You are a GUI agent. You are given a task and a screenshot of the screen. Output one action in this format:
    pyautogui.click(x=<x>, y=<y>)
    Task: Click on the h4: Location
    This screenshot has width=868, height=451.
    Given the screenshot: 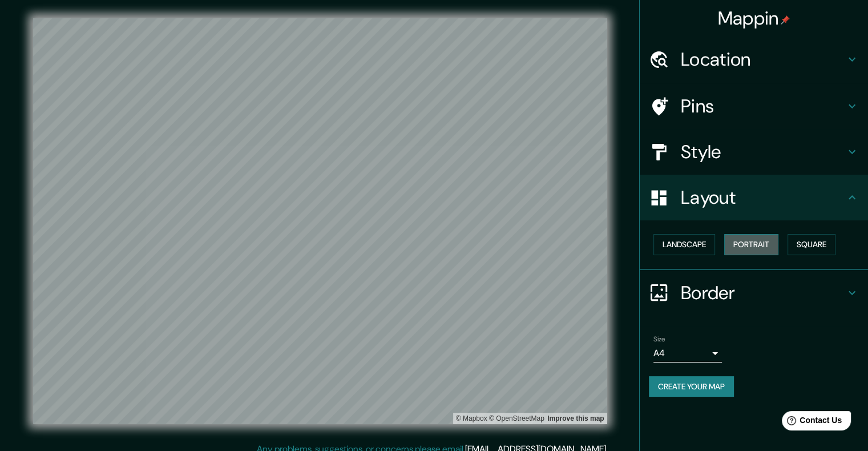 What is the action you would take?
    pyautogui.click(x=762, y=59)
    